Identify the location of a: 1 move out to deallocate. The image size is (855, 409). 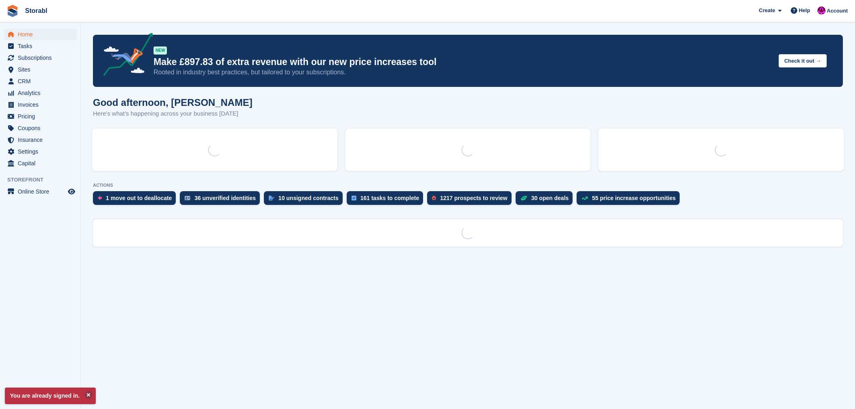
(136, 200).